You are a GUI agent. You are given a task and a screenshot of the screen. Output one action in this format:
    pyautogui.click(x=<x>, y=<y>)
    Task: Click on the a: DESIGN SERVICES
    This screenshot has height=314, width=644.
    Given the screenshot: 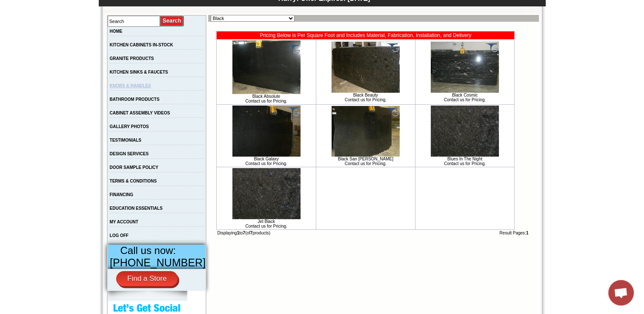 What is the action you would take?
    pyautogui.click(x=130, y=154)
    